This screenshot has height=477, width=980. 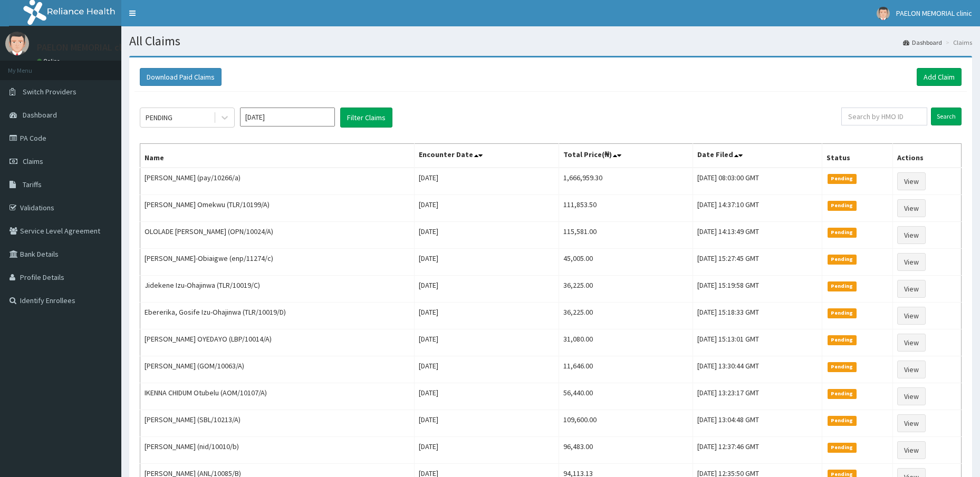 What do you see at coordinates (181, 77) in the screenshot?
I see `button: Download Paid Claims` at bounding box center [181, 77].